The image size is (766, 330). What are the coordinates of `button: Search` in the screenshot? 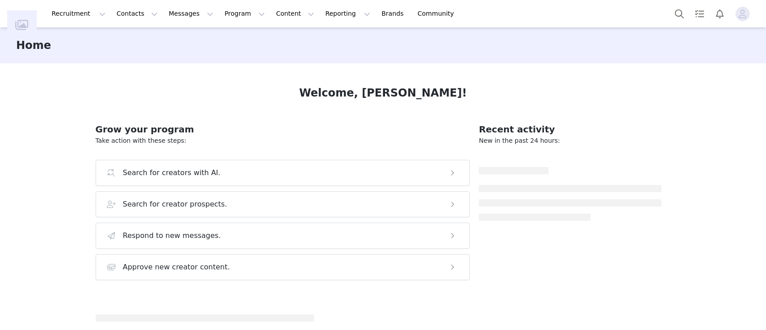 It's located at (679, 13).